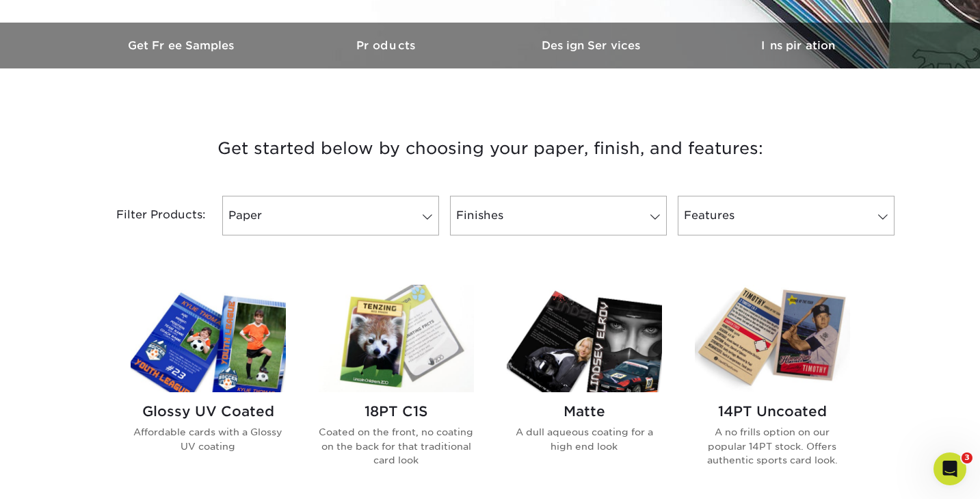  What do you see at coordinates (208, 338) in the screenshot?
I see `img: Glossy UV Coated Trading Cards` at bounding box center [208, 338].